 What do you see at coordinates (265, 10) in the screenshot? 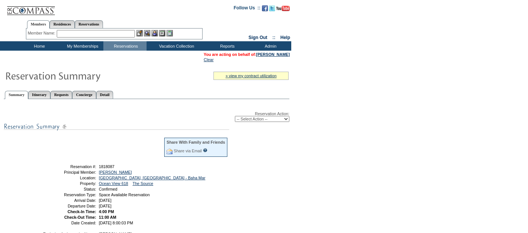
I see `a: Become our fan on Facebook` at bounding box center [265, 10].